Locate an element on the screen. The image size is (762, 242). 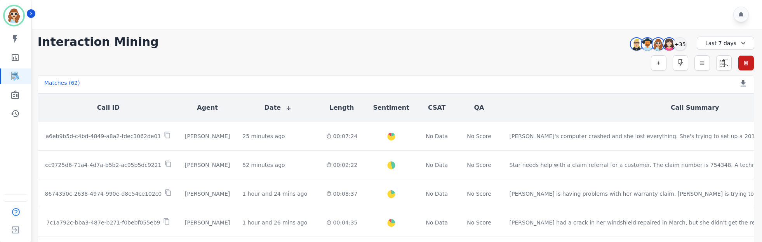
p: 8674350c-2638-4974-990e-d8e54ce102c0 is located at coordinates (103, 193).